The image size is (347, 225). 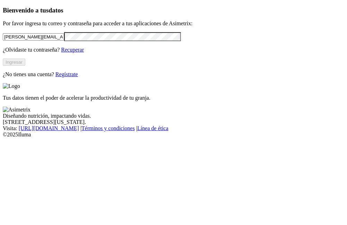 I want to click on h3: Bienvenido a tus, so click(x=173, y=10).